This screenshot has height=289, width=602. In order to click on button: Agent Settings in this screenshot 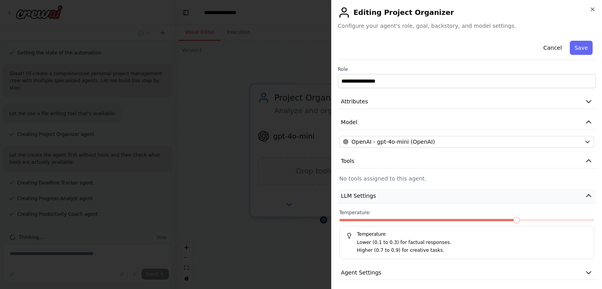, I will do `click(467, 273)`.